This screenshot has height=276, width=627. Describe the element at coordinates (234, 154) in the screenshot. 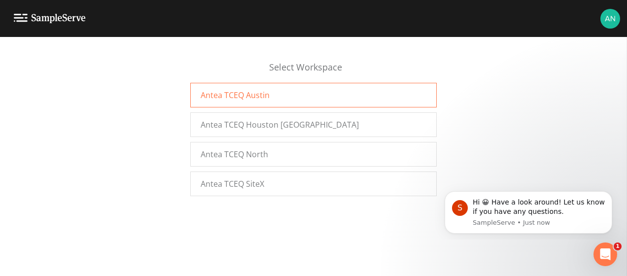

I see `span: Antea TCEQ North` at that location.